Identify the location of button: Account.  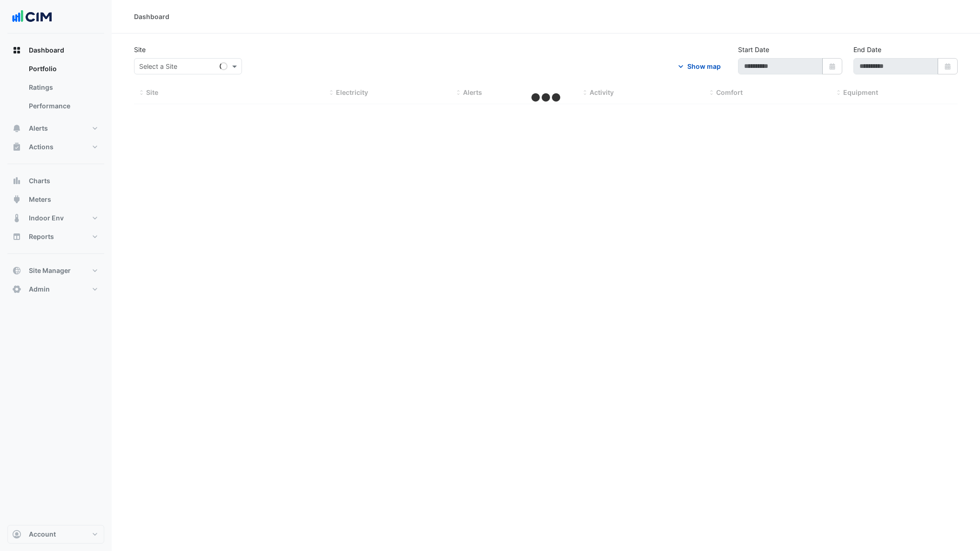
(56, 534).